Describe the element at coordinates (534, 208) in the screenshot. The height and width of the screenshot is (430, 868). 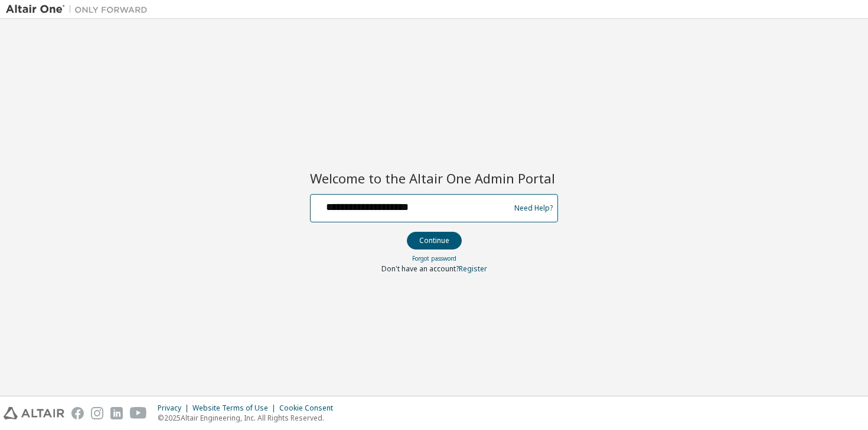
I see `a: Need Help?` at that location.